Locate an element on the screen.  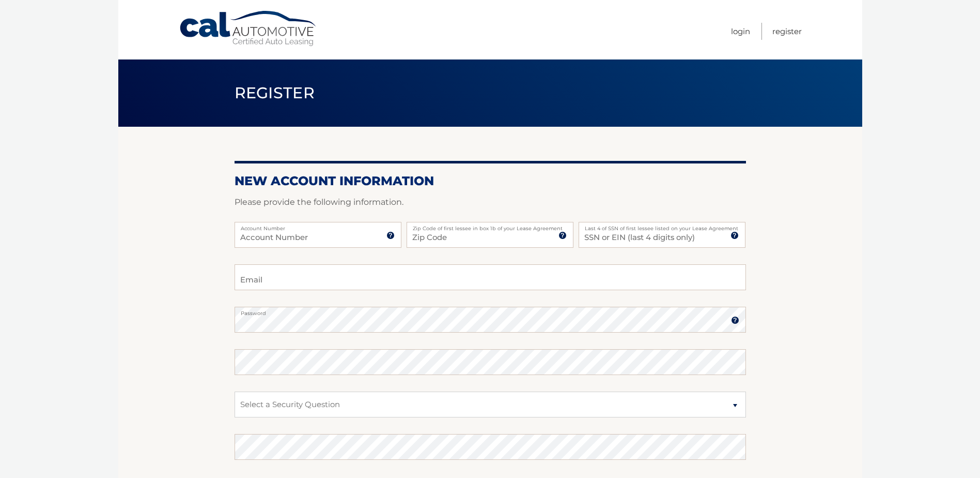
label: Zip Code of first lessee in box 1b of your Lease Agreement is located at coordinates (490, 226).